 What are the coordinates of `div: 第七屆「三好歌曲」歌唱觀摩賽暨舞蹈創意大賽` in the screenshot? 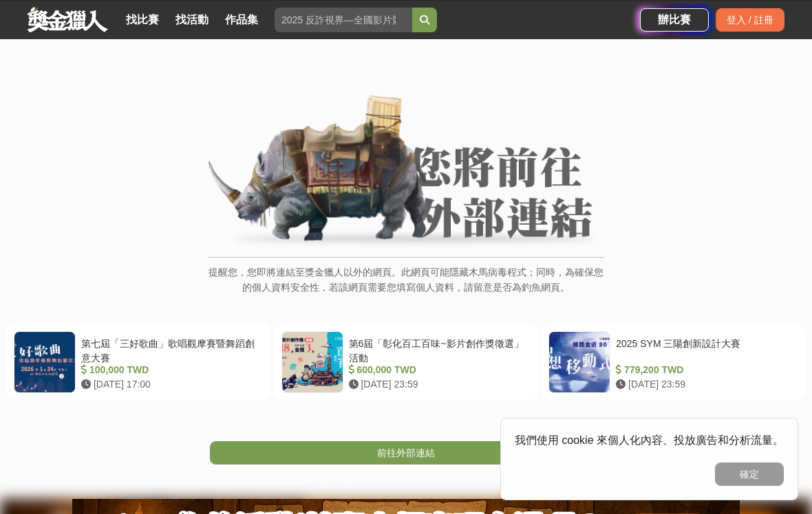 It's located at (169, 350).